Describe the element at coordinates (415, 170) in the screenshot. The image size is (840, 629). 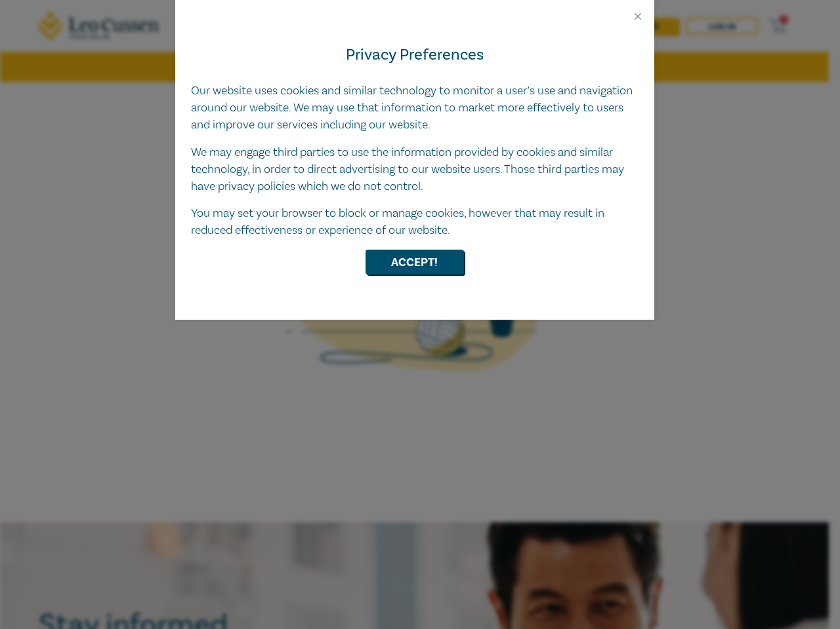
I see `p: We may engage third parties to use the information provided by cookies and similar technology, in...` at that location.